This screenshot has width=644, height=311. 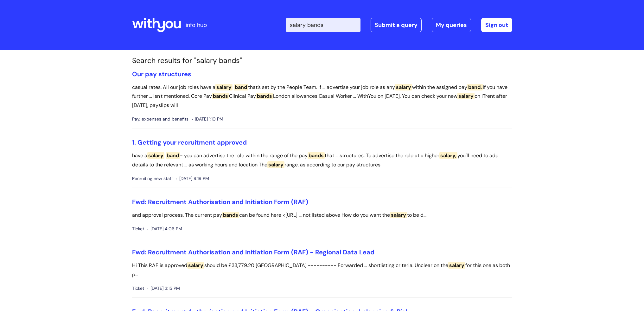 I want to click on h1: Search results for "salary bands", so click(x=322, y=61).